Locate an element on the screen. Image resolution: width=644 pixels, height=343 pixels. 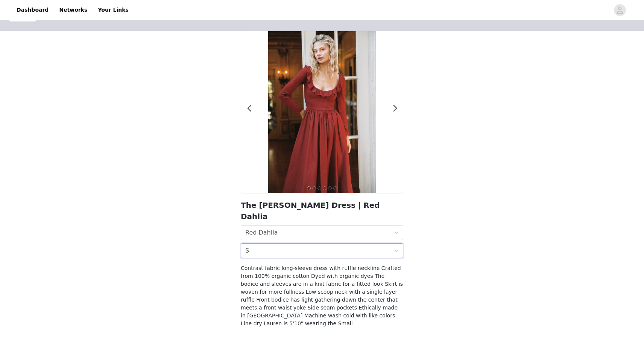
div: Red Dahlia is located at coordinates (261, 233).